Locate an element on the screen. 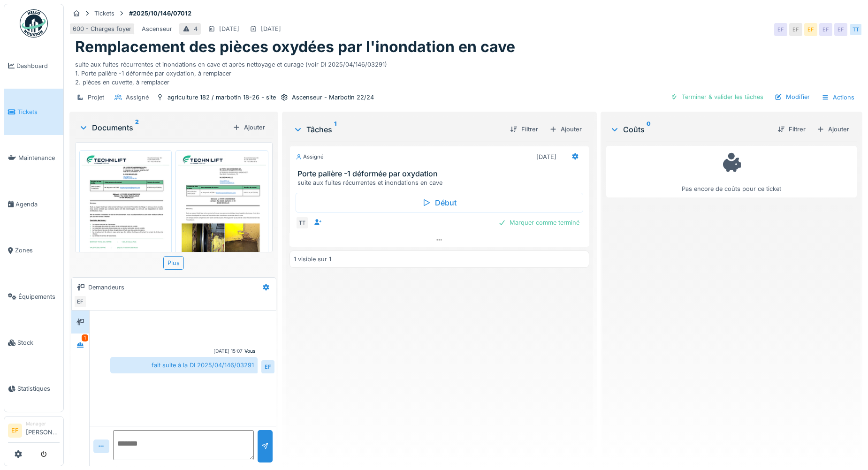 The height and width of the screenshot is (470, 868). a: Tickets is located at coordinates (33, 112).